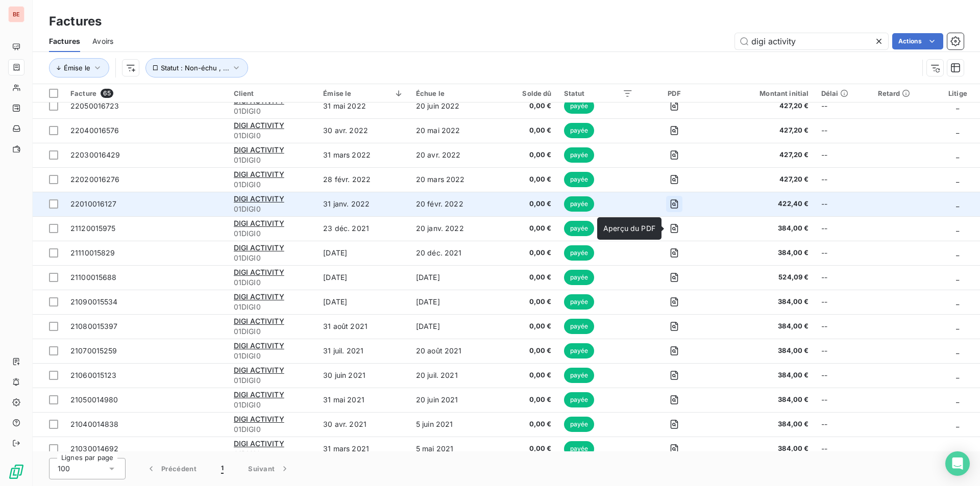 The image size is (980, 486). I want to click on span: Avoirs, so click(102, 41).